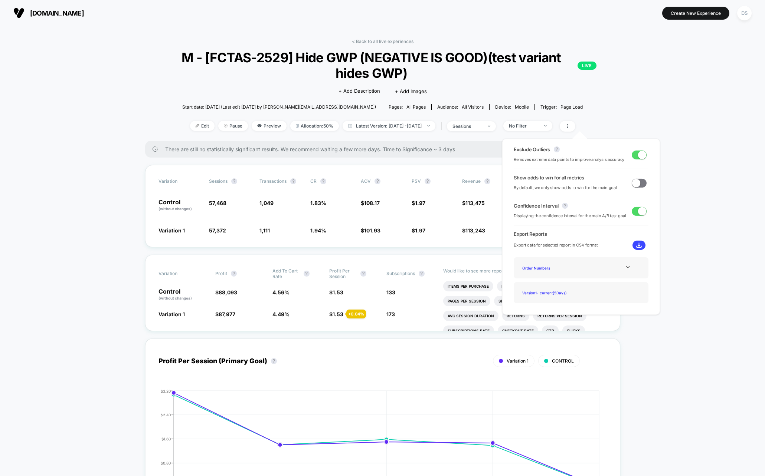 This screenshot has height=476, width=765. What do you see at coordinates (571, 107) in the screenshot?
I see `span: Page Load` at bounding box center [571, 107].